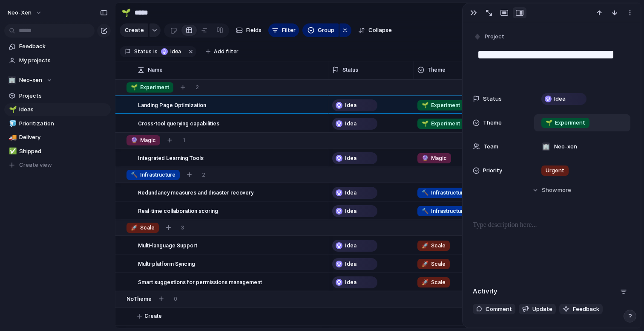 This screenshot has width=644, height=331. Describe the element at coordinates (58, 137) in the screenshot. I see `div: 🚚Delivery` at that location.